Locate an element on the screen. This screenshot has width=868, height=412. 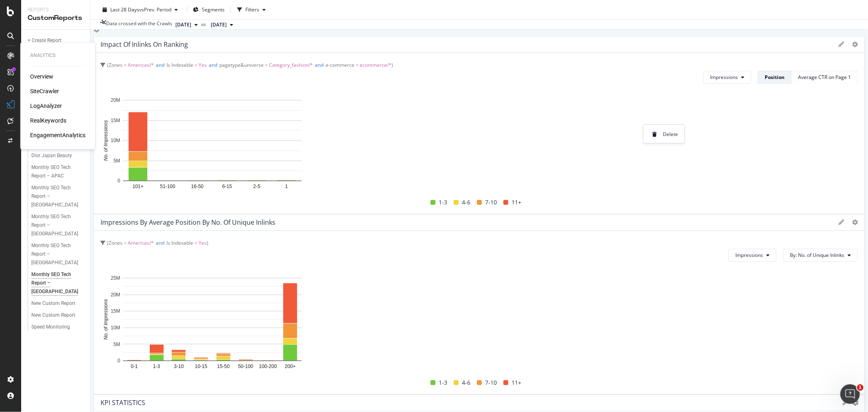
div: Speed Monitoring is located at coordinates (50, 327).